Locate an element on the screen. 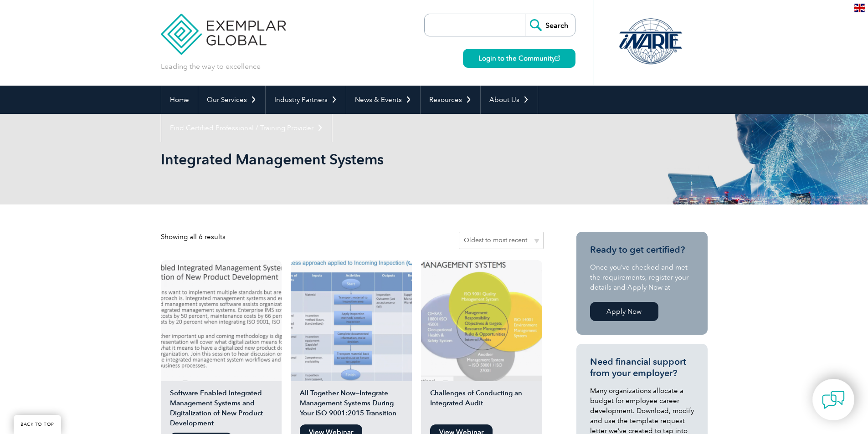 This screenshot has width=868, height=434. img: contact-chat.png is located at coordinates (833, 400).